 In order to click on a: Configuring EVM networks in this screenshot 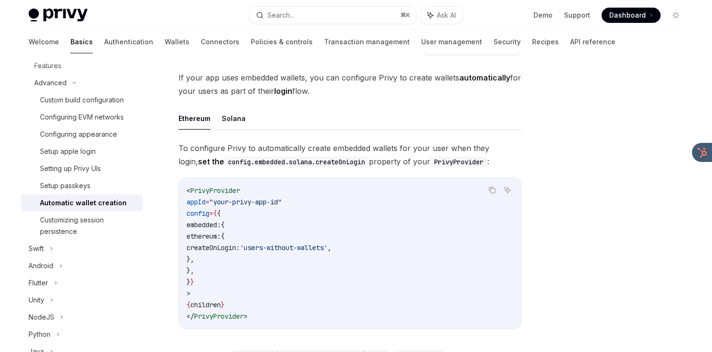, I will do `click(82, 117)`.